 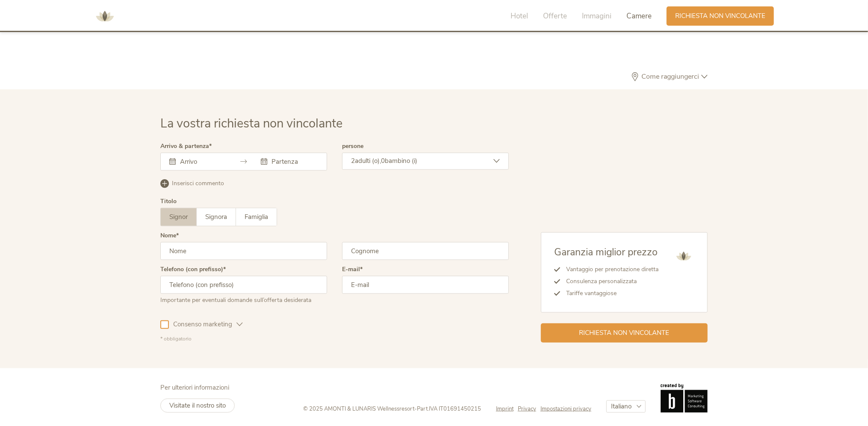 What do you see at coordinates (565, 409) in the screenshot?
I see `a: Impostazioni privacy` at bounding box center [565, 409].